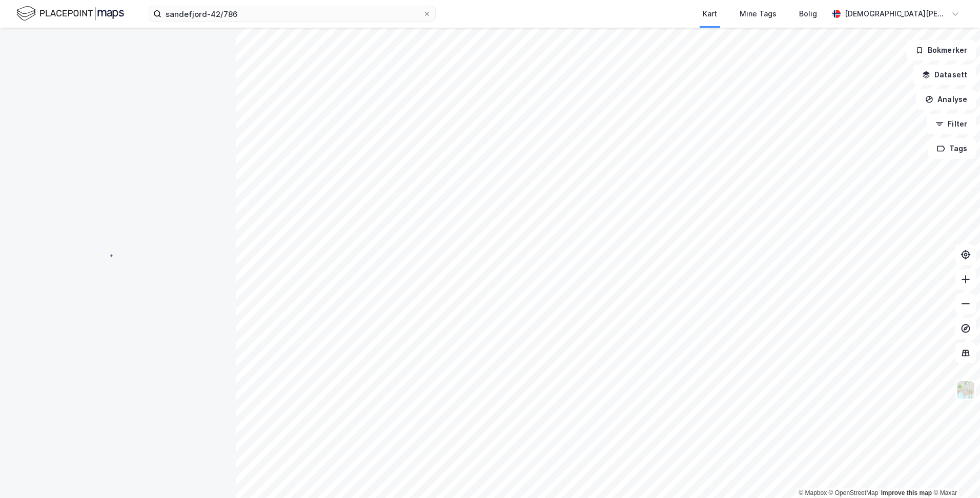 The height and width of the screenshot is (498, 980). What do you see at coordinates (965, 390) in the screenshot?
I see `img: Z` at bounding box center [965, 390].